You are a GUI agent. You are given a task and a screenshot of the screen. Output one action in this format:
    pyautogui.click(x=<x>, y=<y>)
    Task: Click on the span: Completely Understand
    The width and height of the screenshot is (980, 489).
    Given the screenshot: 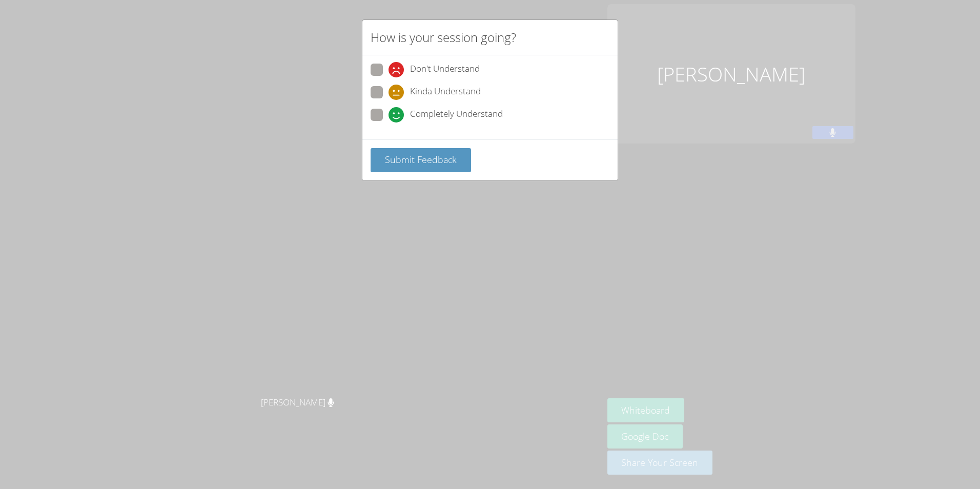 What is the action you would take?
    pyautogui.click(x=456, y=115)
    